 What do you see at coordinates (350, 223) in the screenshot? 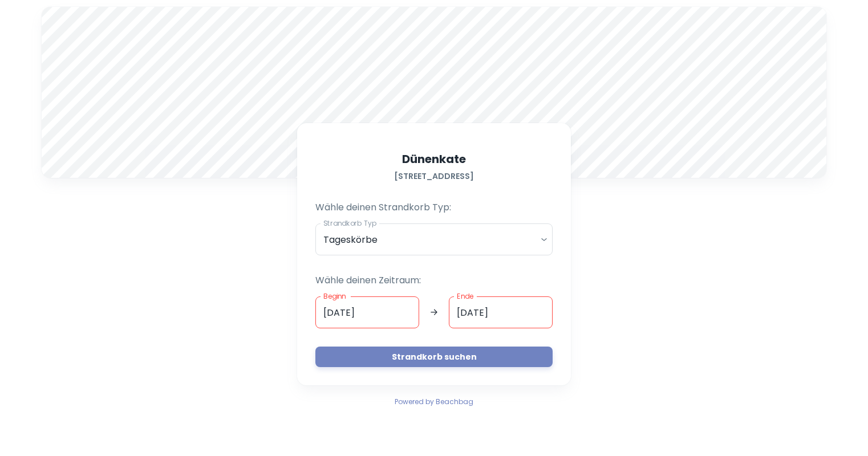
I see `label: Strandkorb Typ` at bounding box center [350, 223].